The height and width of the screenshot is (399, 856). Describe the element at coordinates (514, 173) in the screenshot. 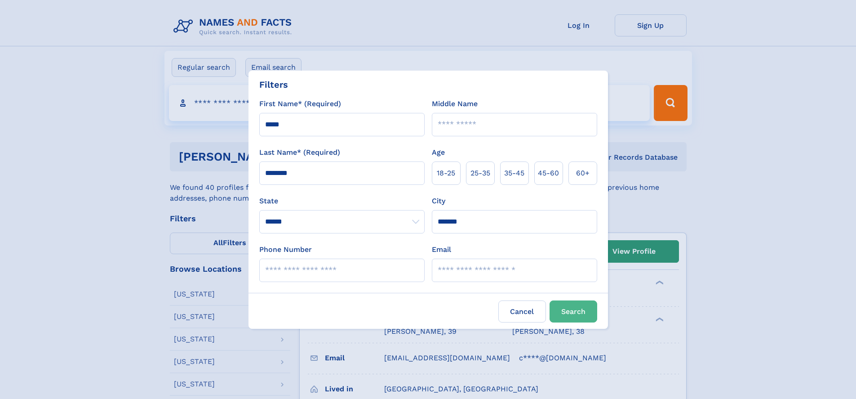

I see `span: 35‑45` at that location.